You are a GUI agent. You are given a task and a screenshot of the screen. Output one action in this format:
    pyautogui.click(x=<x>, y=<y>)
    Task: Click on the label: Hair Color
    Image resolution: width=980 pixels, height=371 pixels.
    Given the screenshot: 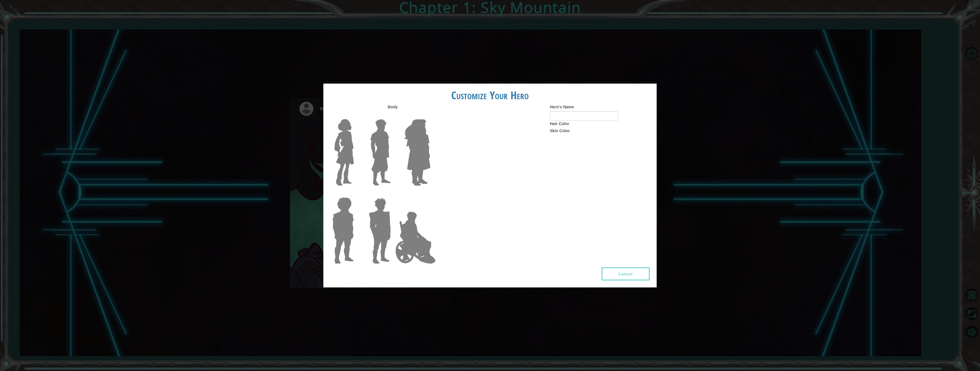 What is the action you would take?
    pyautogui.click(x=559, y=123)
    